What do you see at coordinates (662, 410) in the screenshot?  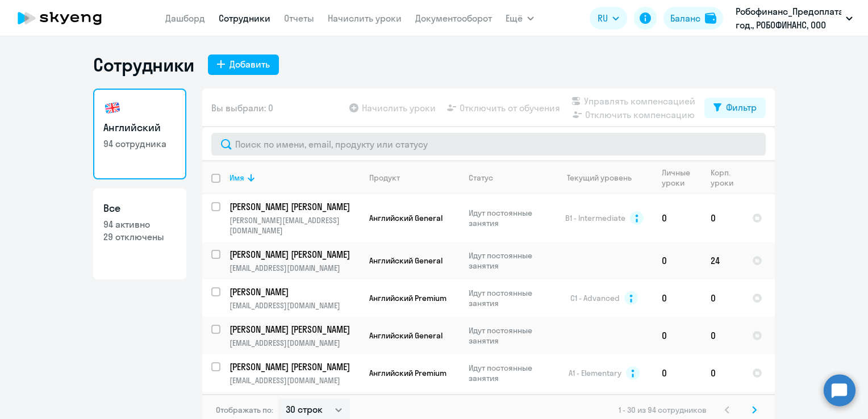 I see `span: 1 - 30 из 94 сотрудников` at bounding box center [662, 410].